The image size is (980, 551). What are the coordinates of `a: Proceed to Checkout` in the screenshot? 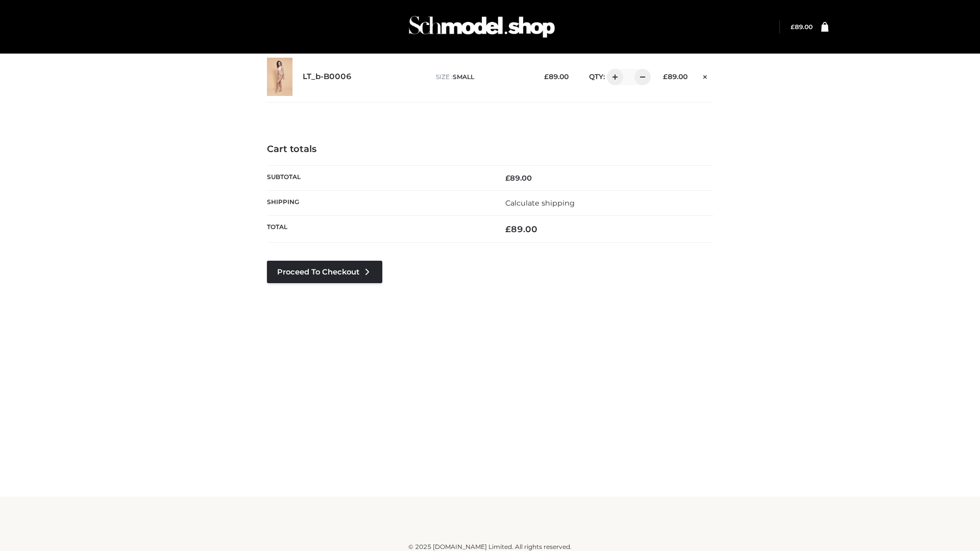 It's located at (325, 272).